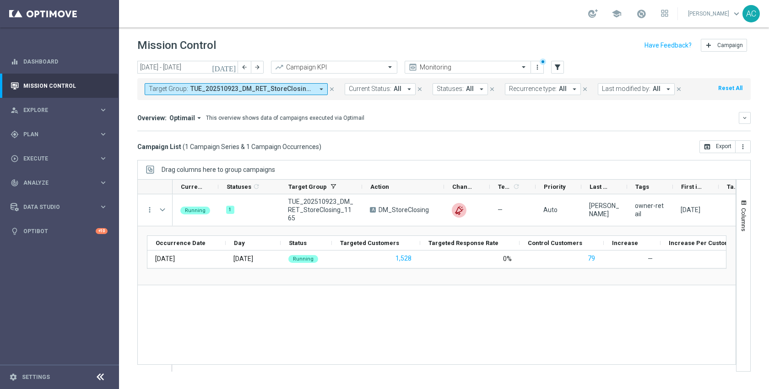 Image resolution: width=769 pixels, height=389 pixels. Describe the element at coordinates (15, 159) in the screenshot. I see `i: play_circle_outline` at that location.